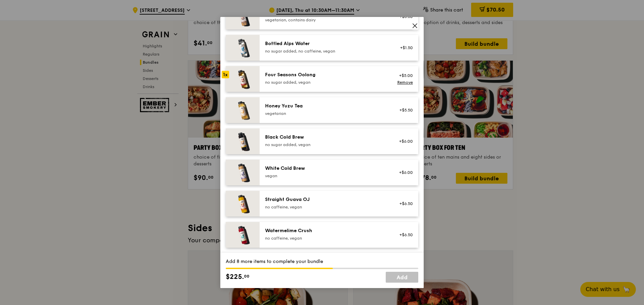  Describe the element at coordinates (406, 83) in the screenshot. I see `a: Remove` at that location.